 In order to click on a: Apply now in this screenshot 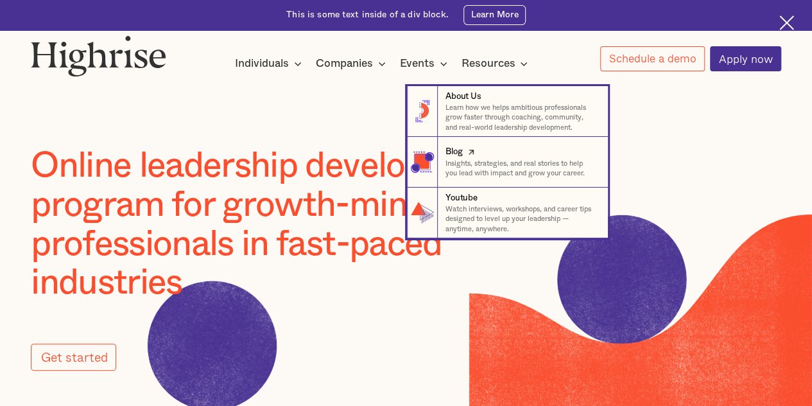, I will do `click(746, 58)`.